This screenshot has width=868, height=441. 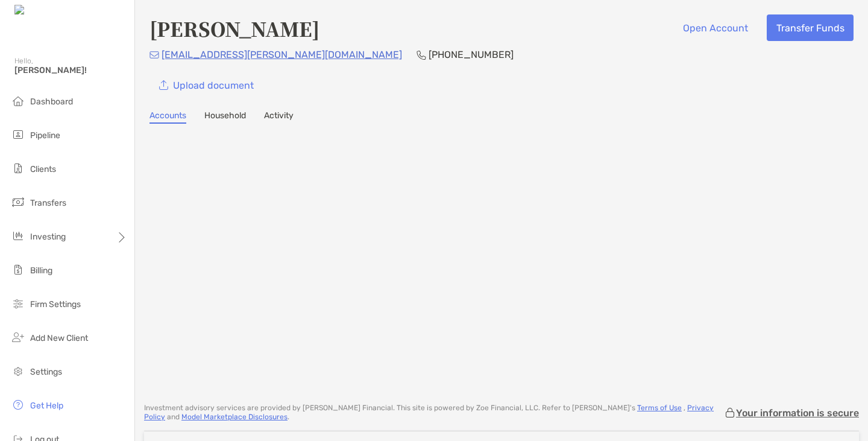 What do you see at coordinates (43, 169) in the screenshot?
I see `span: Clients` at bounding box center [43, 169].